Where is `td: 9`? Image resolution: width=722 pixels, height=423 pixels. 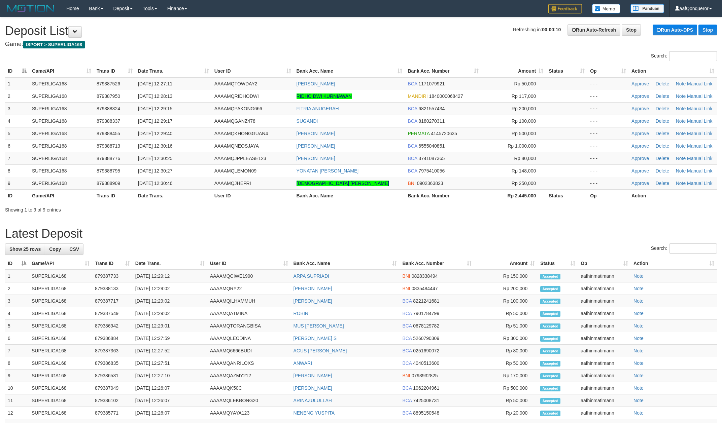
td: 9 is located at coordinates (17, 376).